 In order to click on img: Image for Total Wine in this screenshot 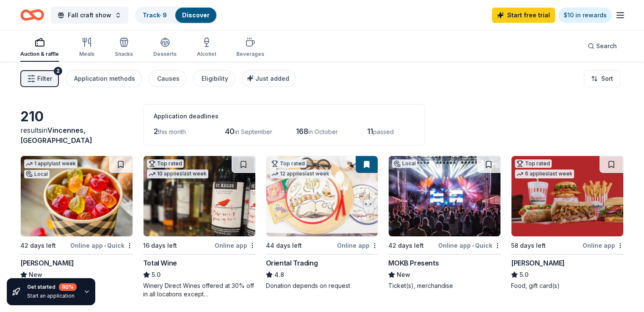, I will do `click(200, 197)`.